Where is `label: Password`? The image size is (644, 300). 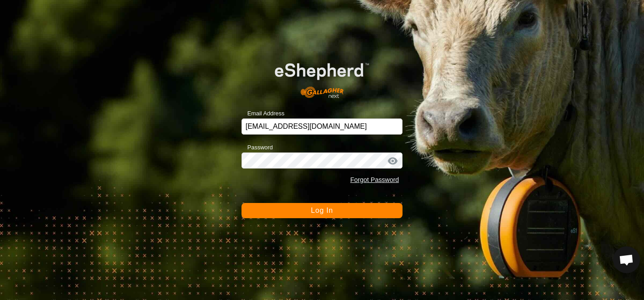 label: Password is located at coordinates (257, 147).